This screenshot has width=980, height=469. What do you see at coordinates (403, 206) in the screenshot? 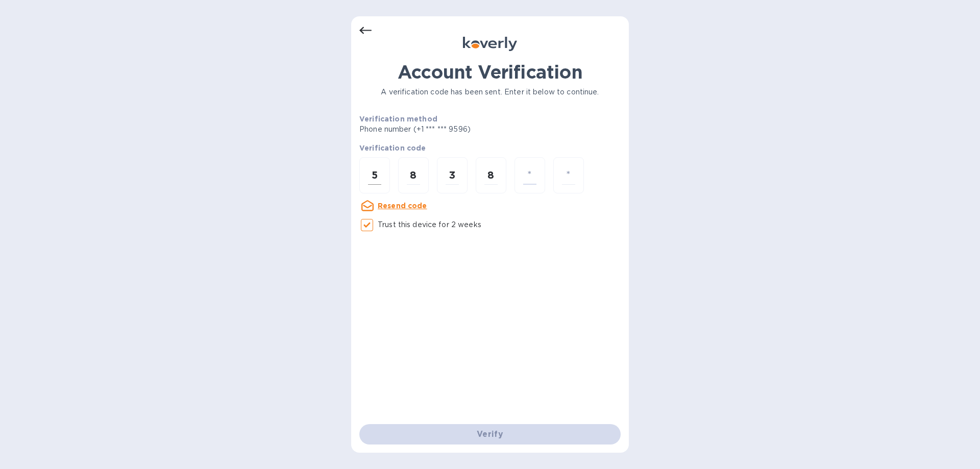
I see `u: Resend code` at bounding box center [403, 206].